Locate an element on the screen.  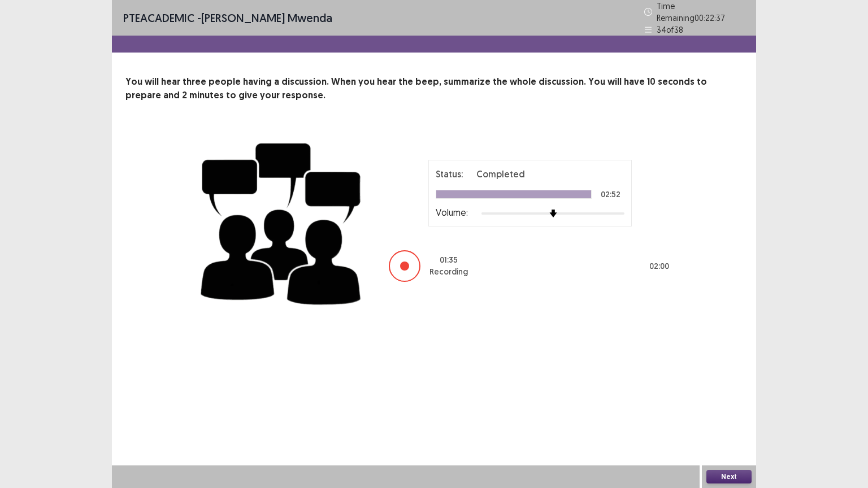
span: PTE academic is located at coordinates (159, 18).